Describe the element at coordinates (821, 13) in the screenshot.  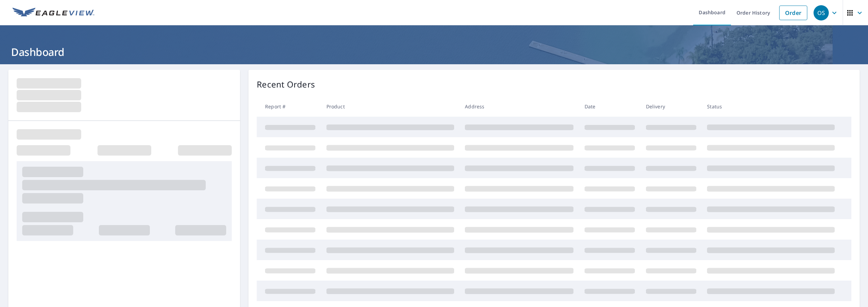
I see `div: OS` at that location.